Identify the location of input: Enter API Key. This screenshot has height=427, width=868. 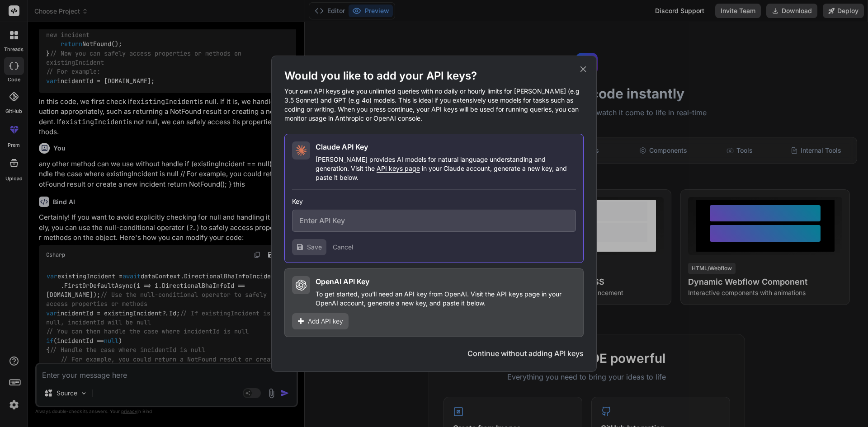
(434, 220).